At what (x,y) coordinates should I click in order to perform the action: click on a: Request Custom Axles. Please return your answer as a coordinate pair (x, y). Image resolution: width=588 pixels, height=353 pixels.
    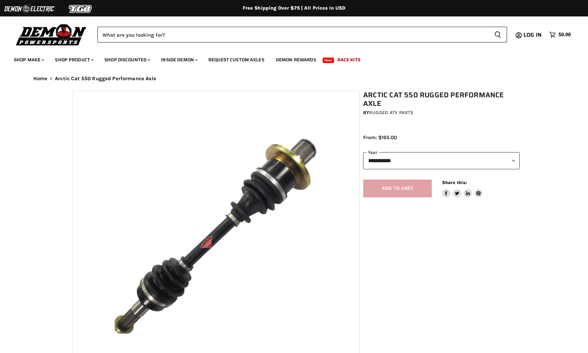
    Looking at the image, I should click on (236, 60).